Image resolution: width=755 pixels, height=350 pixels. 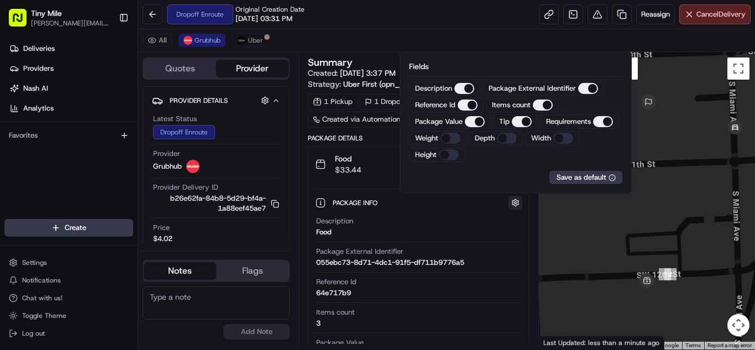 What do you see at coordinates (333, 102) in the screenshot?
I see `div: 1 Pickup` at bounding box center [333, 102].